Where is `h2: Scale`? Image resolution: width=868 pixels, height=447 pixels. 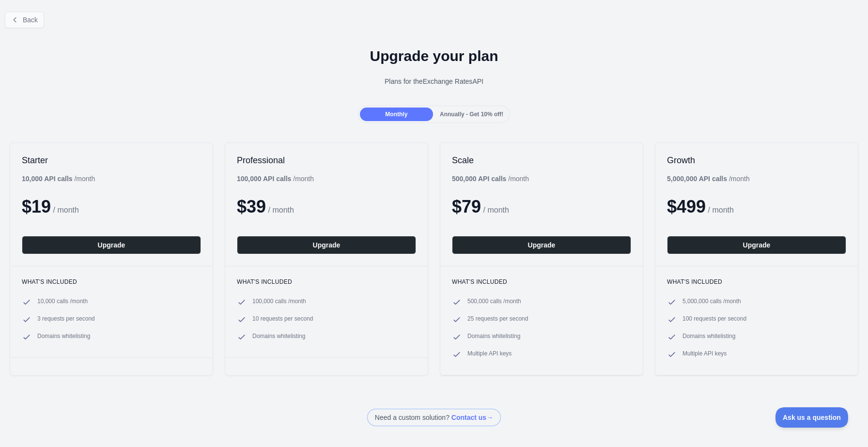 h2: Scale is located at coordinates (542, 160).